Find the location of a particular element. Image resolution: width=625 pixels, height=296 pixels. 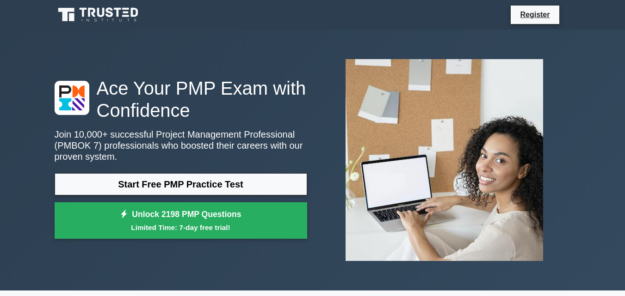

small: Limited Time: 7-day free trial! is located at coordinates (181, 227).